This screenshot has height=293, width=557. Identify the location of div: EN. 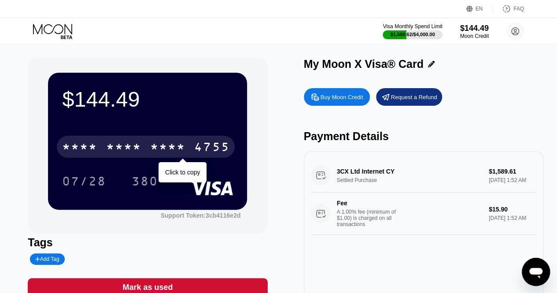
(479, 9).